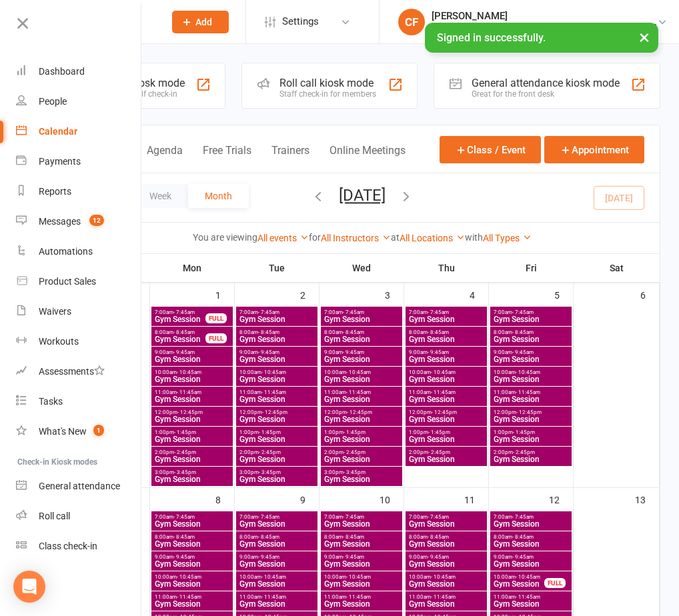 The image size is (679, 616). What do you see at coordinates (55, 191) in the screenshot?
I see `div: Reports` at bounding box center [55, 191].